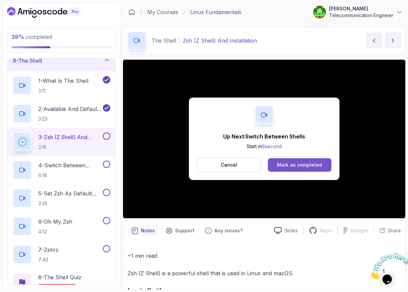 This screenshot has height=292, width=408. I want to click on button: 4-Switch Between Shells6:18, so click(61, 170).